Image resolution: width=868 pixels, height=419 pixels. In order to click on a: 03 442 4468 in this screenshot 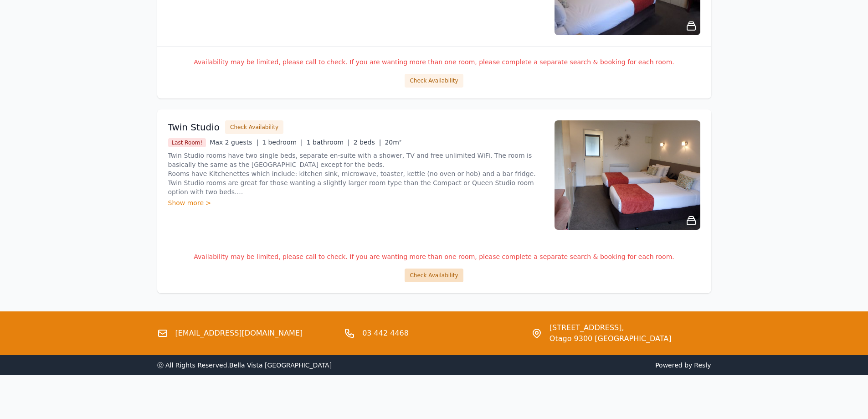, I will do `click(386, 333)`.